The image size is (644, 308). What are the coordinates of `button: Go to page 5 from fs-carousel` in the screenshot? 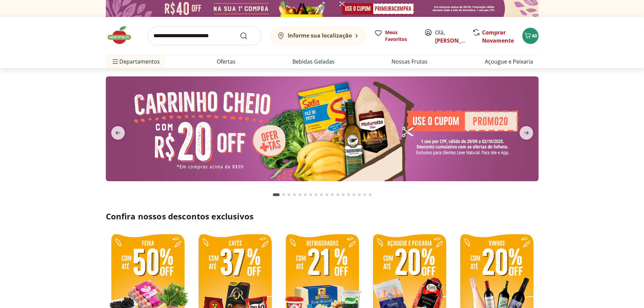 It's located at (300, 195).